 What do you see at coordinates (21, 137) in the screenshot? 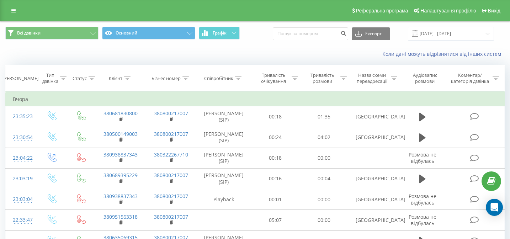
I see `div: 23:30:54` at bounding box center [21, 137].